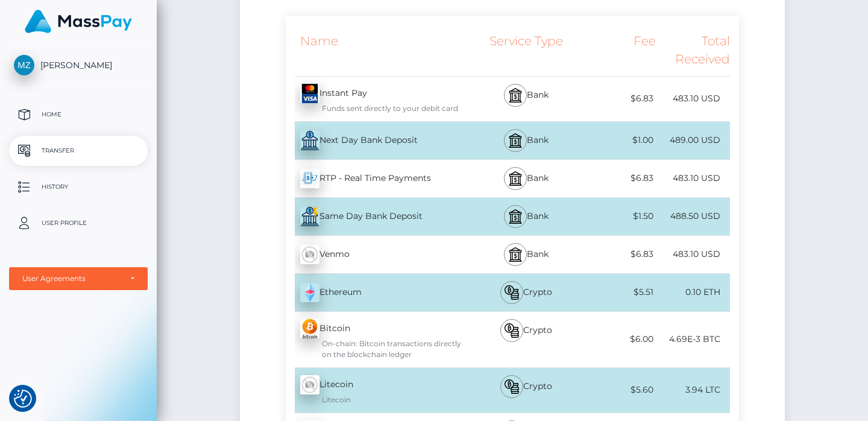 The image size is (868, 421). I want to click on button: User Agreements, so click(79, 278).